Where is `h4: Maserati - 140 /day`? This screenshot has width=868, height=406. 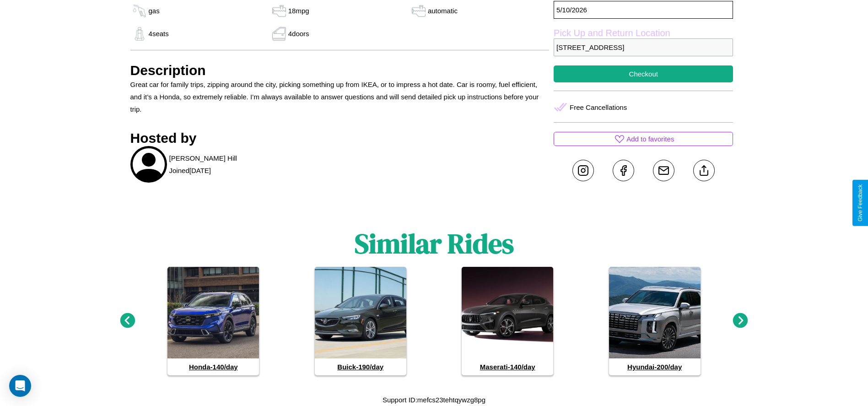 h4: Maserati - 140 /day is located at coordinates (508, 367).